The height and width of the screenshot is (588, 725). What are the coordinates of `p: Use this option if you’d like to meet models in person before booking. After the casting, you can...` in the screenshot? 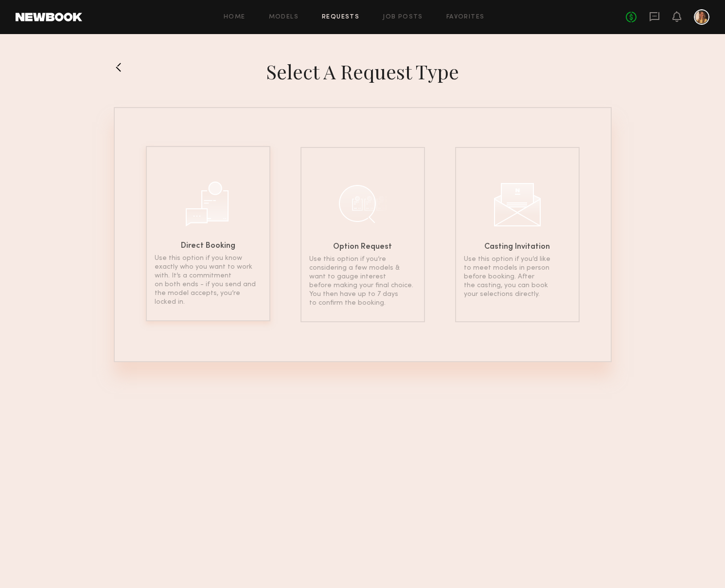 It's located at (517, 277).